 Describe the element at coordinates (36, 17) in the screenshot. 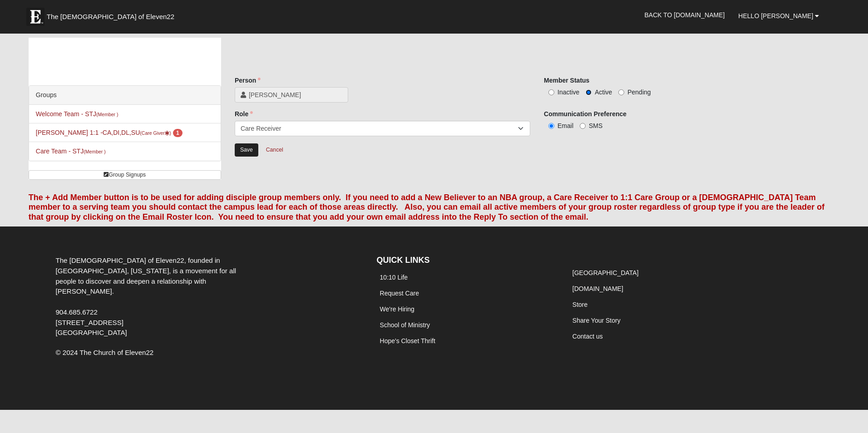

I see `img: Eleven22 logo` at that location.